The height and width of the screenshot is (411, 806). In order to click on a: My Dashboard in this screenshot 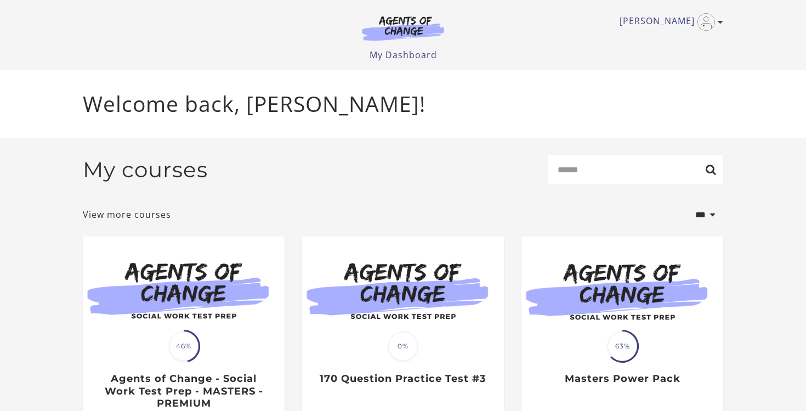, I will do `click(403, 55)`.